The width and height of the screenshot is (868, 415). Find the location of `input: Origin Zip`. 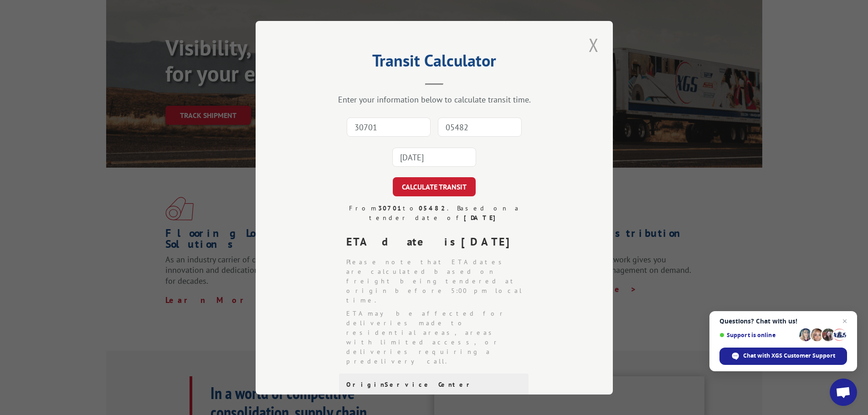

input: Origin Zip is located at coordinates (389, 127).